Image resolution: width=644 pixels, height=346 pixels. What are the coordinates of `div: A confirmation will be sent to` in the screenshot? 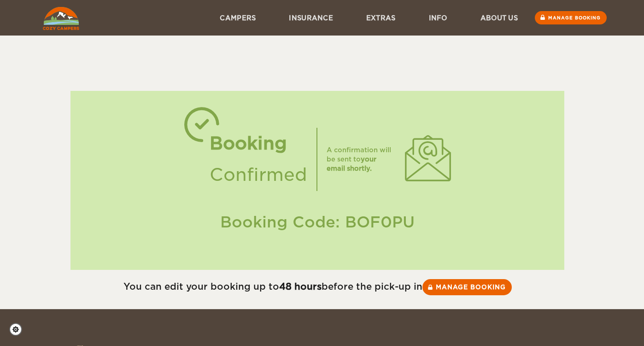 It's located at (361, 159).